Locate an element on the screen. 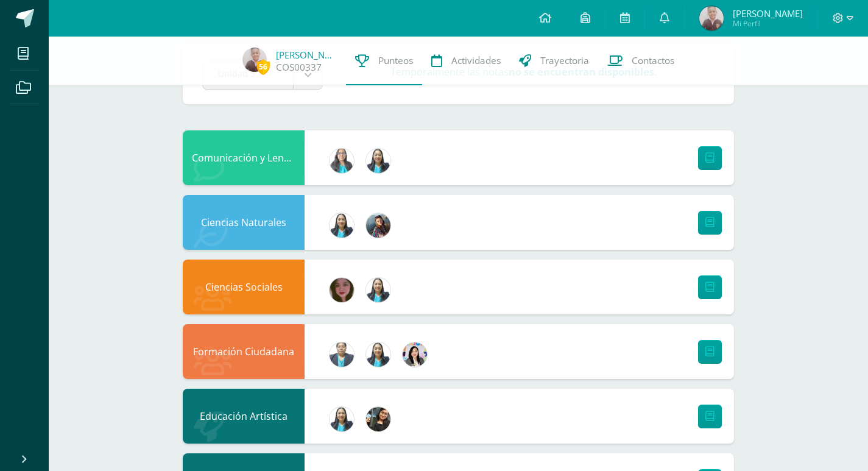 The image size is (868, 471). a: COS00337 is located at coordinates (299, 67).